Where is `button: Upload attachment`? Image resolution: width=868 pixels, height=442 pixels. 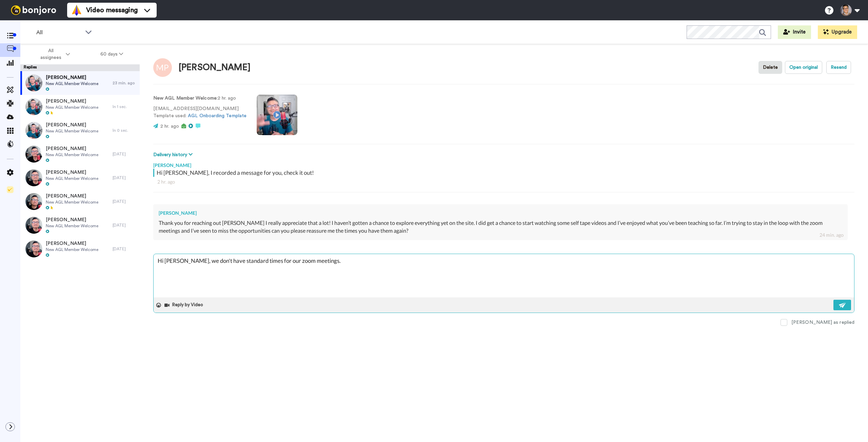
button: Upload attachment is located at coordinates (35, 225).